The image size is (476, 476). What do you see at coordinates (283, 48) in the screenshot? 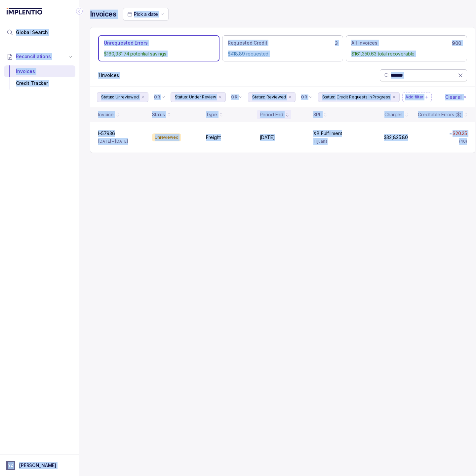
I see `ul: Action Tab Group` at bounding box center [283, 48].